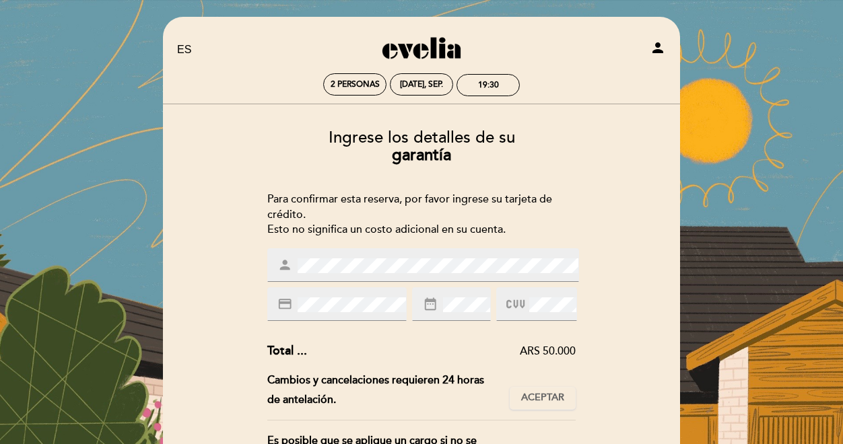 The width and height of the screenshot is (843, 444). Describe the element at coordinates (421, 50) in the screenshot. I see `a: Evelia` at that location.